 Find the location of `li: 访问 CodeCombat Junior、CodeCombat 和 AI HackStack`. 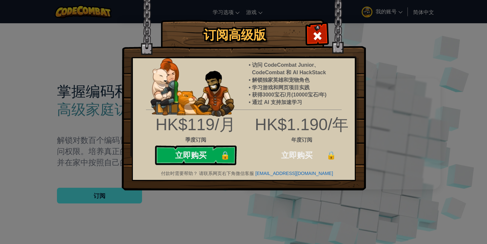

li: 访问 CodeCombat Junior、CodeCombat 和 AI HackStack is located at coordinates (300, 69).